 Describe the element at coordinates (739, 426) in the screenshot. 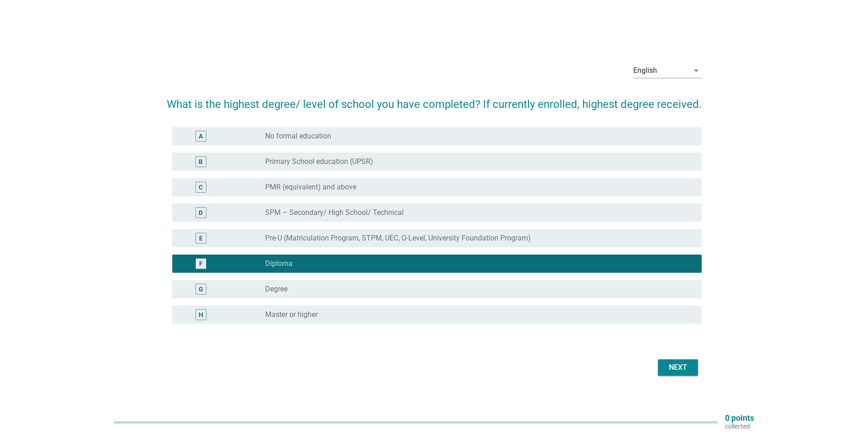

I see `p: collected` at that location.